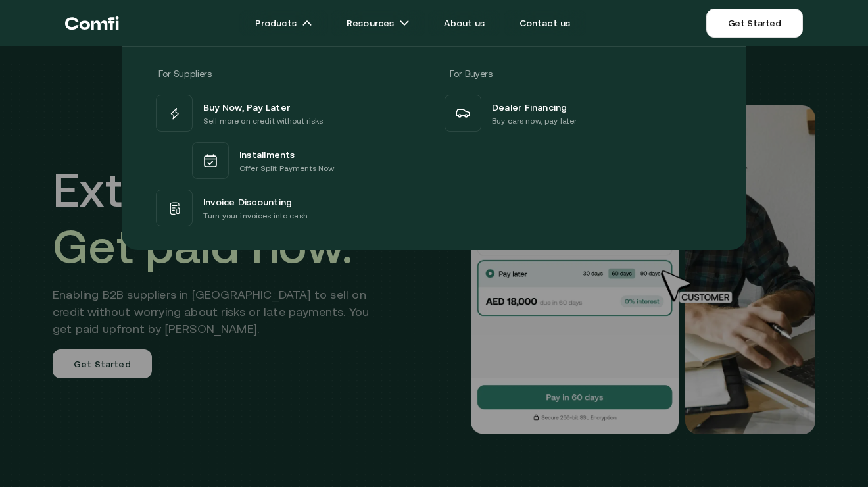  Describe the element at coordinates (92, 23) in the screenshot. I see `a: Return to the top of the Comfi home page` at that location.